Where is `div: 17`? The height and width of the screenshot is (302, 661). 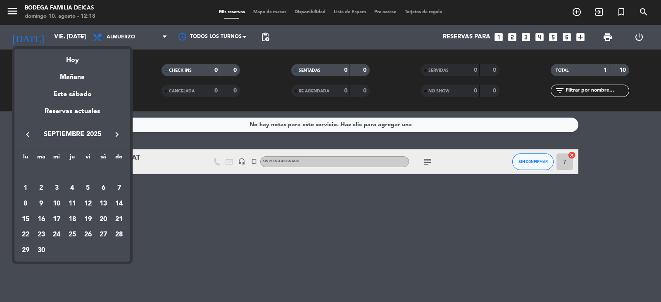
div: 17 is located at coordinates (57, 220).